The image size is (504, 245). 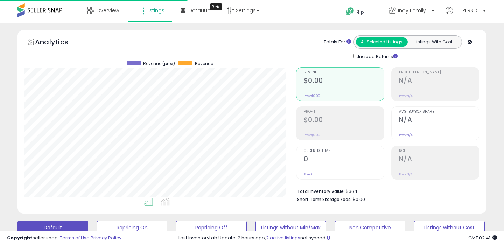 What do you see at coordinates (74, 237) in the screenshot?
I see `a: Terms of Use` at bounding box center [74, 237].